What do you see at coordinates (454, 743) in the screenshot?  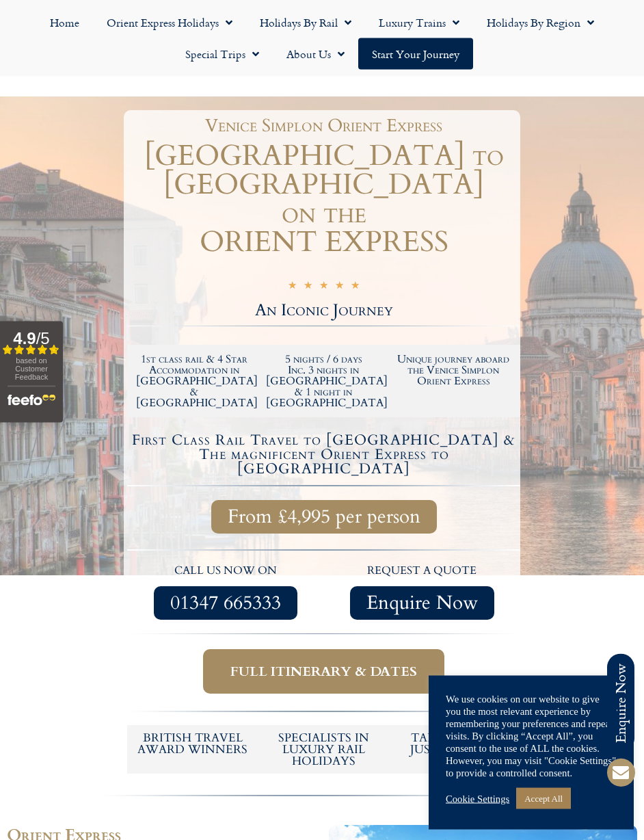 I see `h5: tailor-made just for you` at bounding box center [454, 743].